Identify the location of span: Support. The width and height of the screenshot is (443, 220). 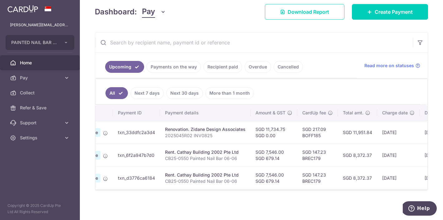
(41, 123).